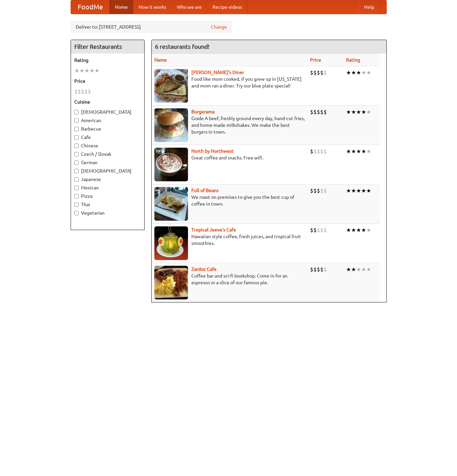 This screenshot has height=476, width=457. What do you see at coordinates (204, 269) in the screenshot?
I see `b: Zardoz Cafe` at bounding box center [204, 269].